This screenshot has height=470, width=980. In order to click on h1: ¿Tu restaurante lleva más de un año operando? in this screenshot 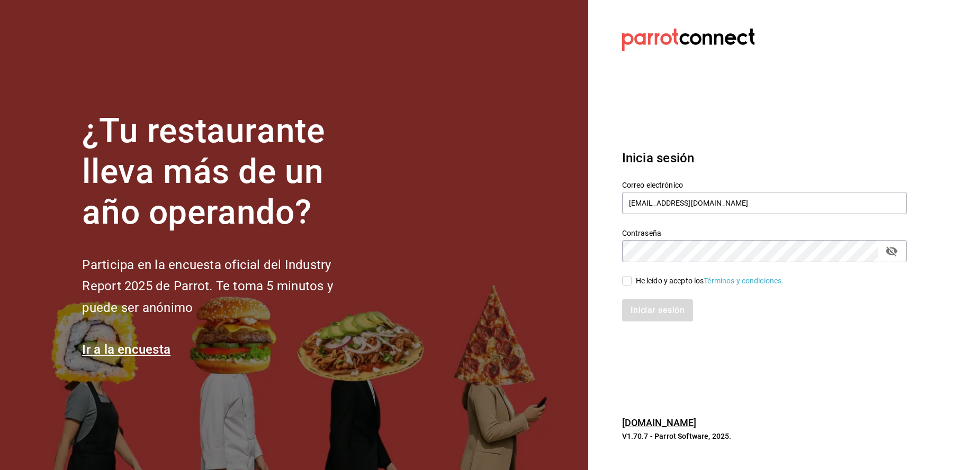, I will do `click(225, 172)`.